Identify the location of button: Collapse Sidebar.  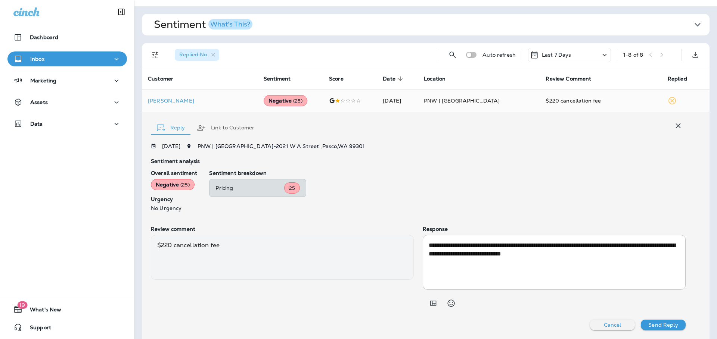
(121, 12).